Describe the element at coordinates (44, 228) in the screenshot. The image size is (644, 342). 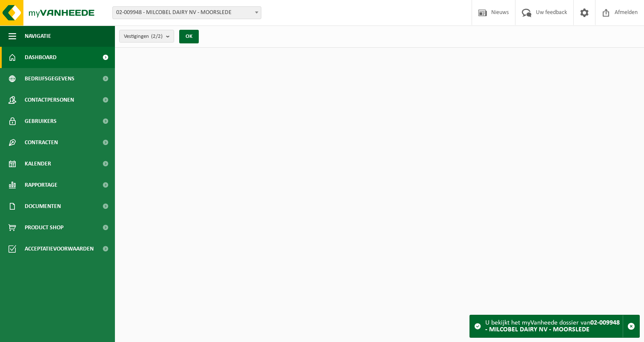
I see `span: Product Shop` at that location.